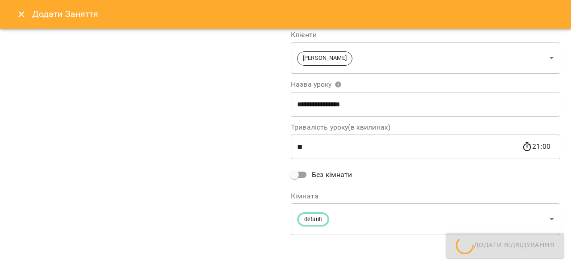 This screenshot has width=571, height=265. Describe the element at coordinates (426, 127) in the screenshot. I see `label: Тривалість уроку(в хвилинах)` at that location.